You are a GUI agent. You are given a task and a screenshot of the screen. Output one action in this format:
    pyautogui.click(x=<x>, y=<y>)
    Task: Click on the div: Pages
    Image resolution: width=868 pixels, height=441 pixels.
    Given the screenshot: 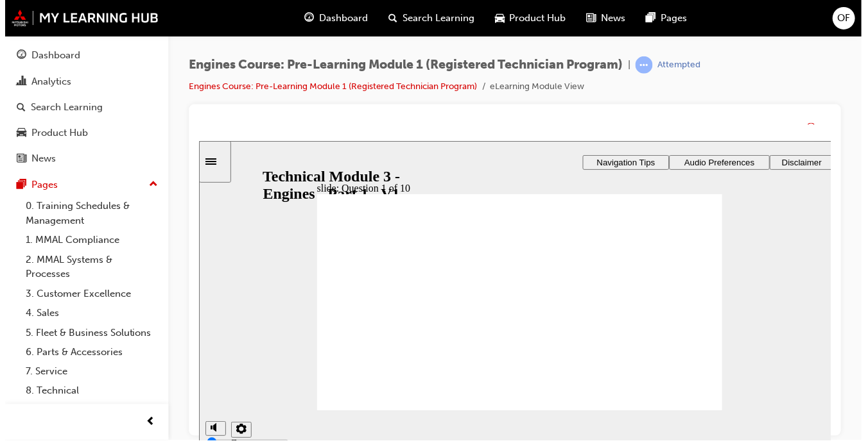 What is the action you would take?
    pyautogui.click(x=40, y=185)
    